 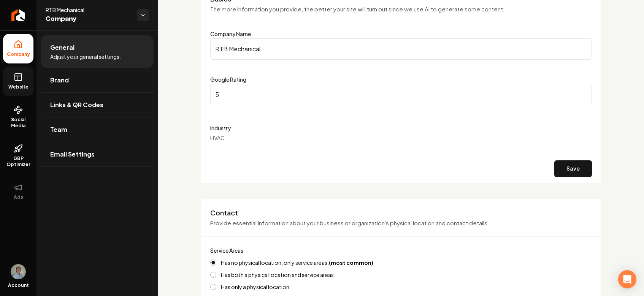 I want to click on label: Google Rating, so click(x=228, y=79).